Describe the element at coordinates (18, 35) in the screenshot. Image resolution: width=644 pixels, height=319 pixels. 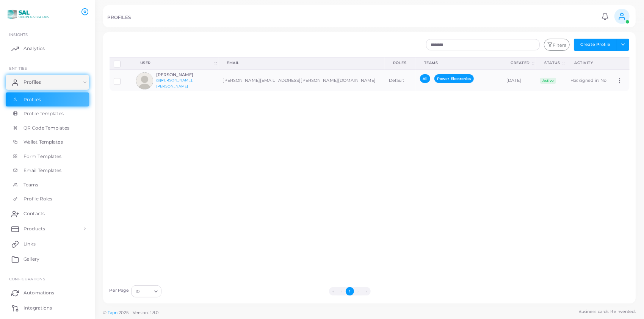
I see `span: INSIGHTS` at that location.